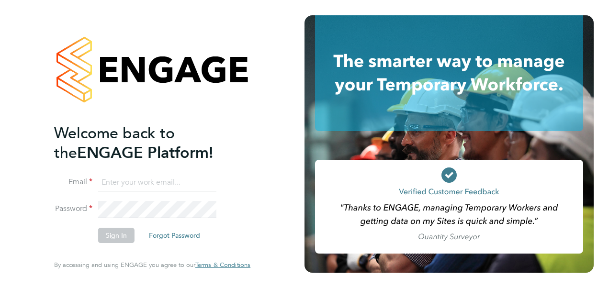  Describe the element at coordinates (73, 209) in the screenshot. I see `label: Password` at that location.